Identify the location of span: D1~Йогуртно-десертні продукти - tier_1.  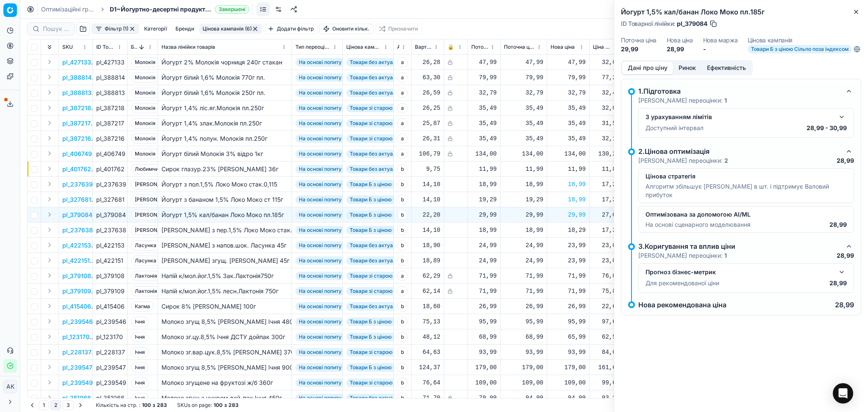
(160, 9).